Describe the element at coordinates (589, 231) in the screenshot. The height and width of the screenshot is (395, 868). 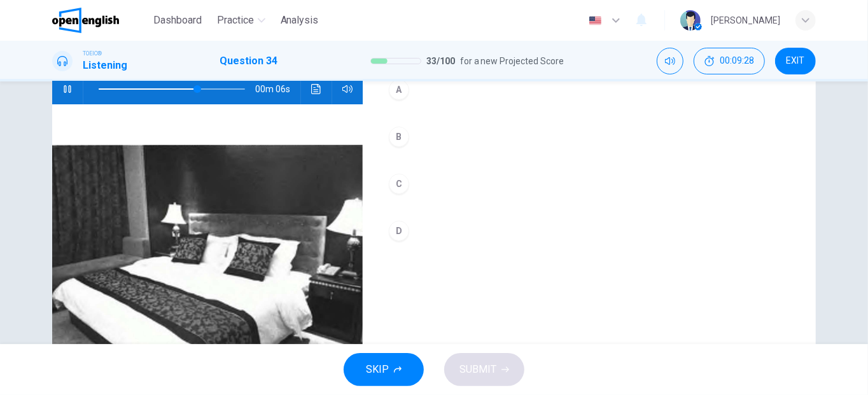
I see `button: D` at that location.